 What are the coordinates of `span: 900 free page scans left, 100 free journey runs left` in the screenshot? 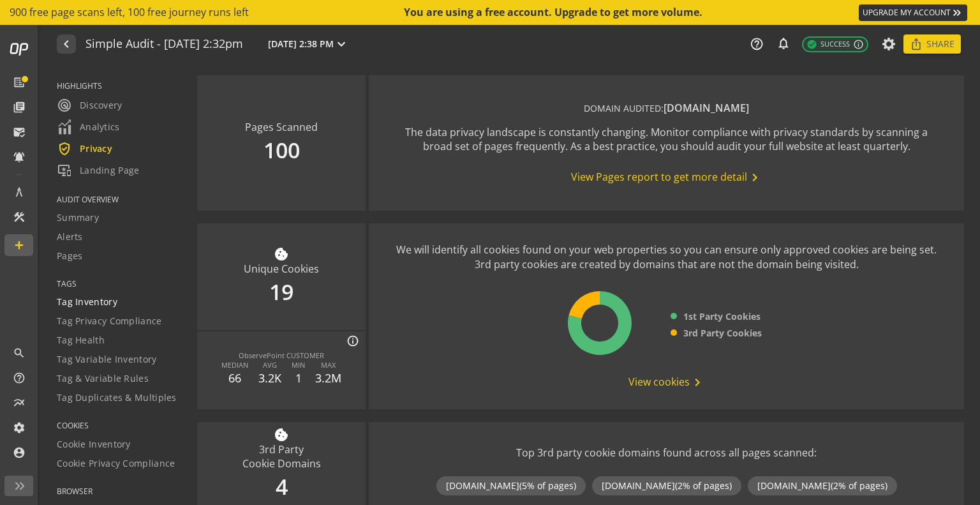 It's located at (129, 12).